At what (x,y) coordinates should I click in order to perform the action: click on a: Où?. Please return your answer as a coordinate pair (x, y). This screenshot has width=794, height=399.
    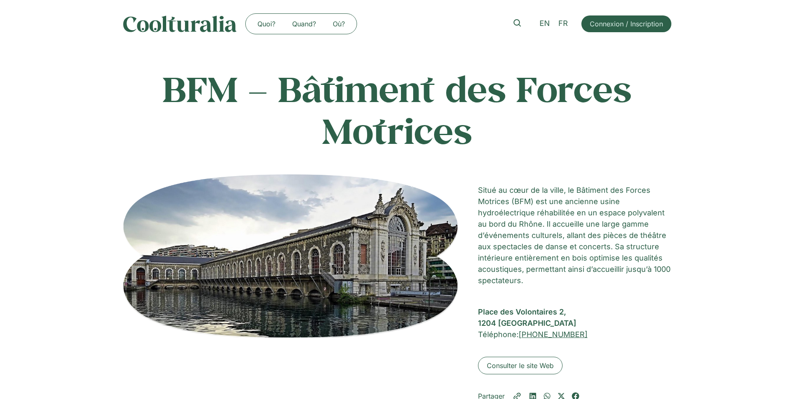
    Looking at the image, I should click on (338, 24).